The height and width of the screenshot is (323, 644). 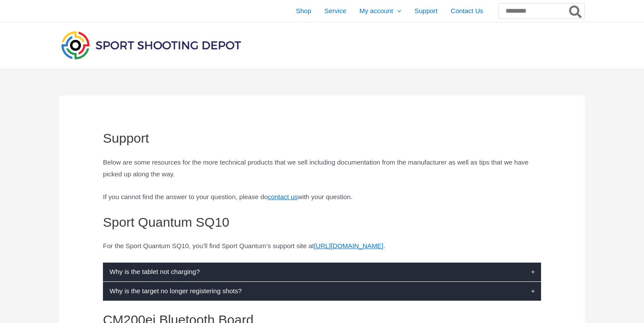 I want to click on img: Sport Shooting Depot, so click(x=151, y=45).